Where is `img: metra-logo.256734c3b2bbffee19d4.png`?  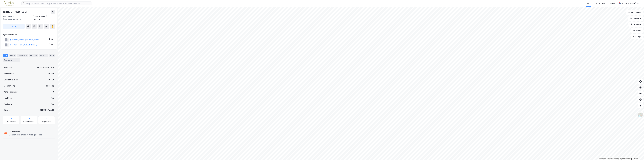 img: metra-logo.256734c3b2bbffee19d4.png is located at coordinates (9, 3).